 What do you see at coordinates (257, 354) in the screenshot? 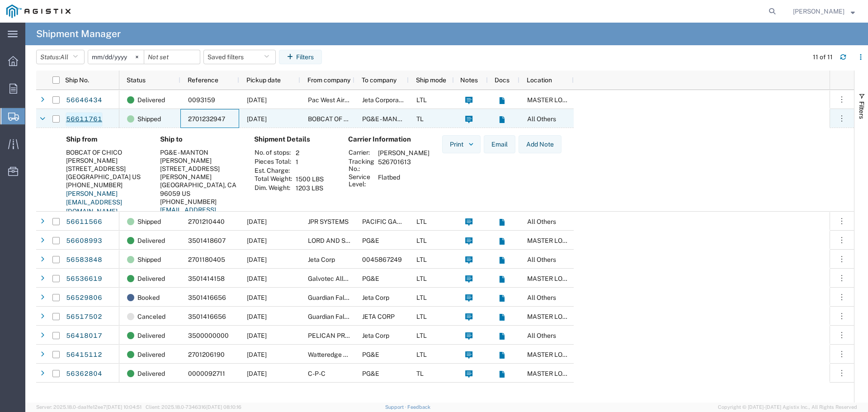
I see `span: 08/06/2025` at bounding box center [257, 354].